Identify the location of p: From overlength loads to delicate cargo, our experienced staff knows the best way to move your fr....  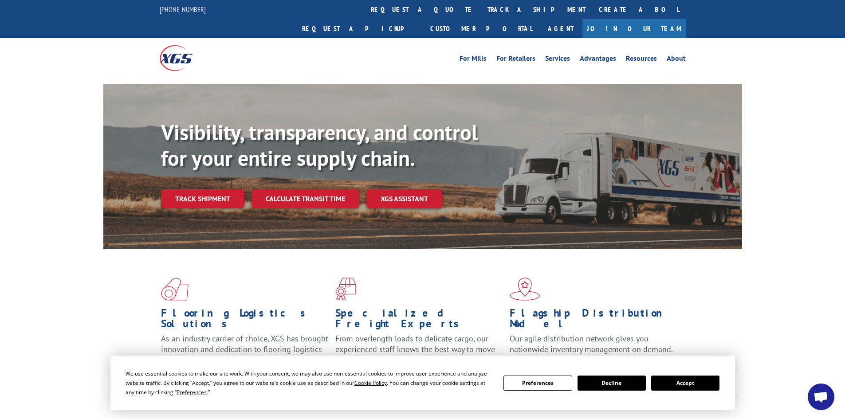
(419, 353).